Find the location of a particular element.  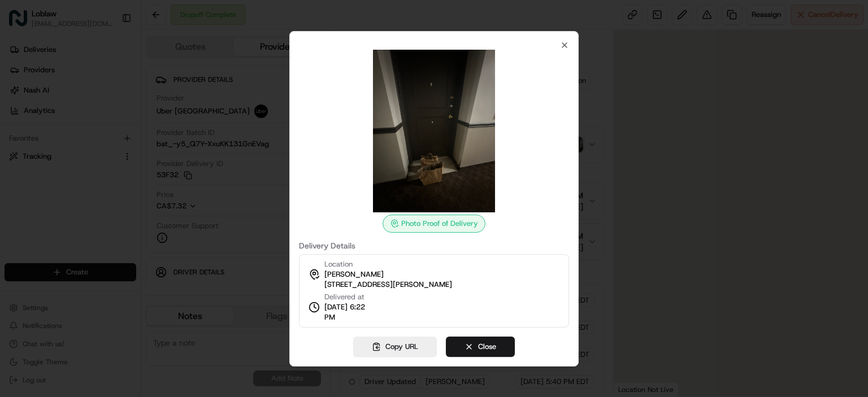

button: Close is located at coordinates (480, 346).